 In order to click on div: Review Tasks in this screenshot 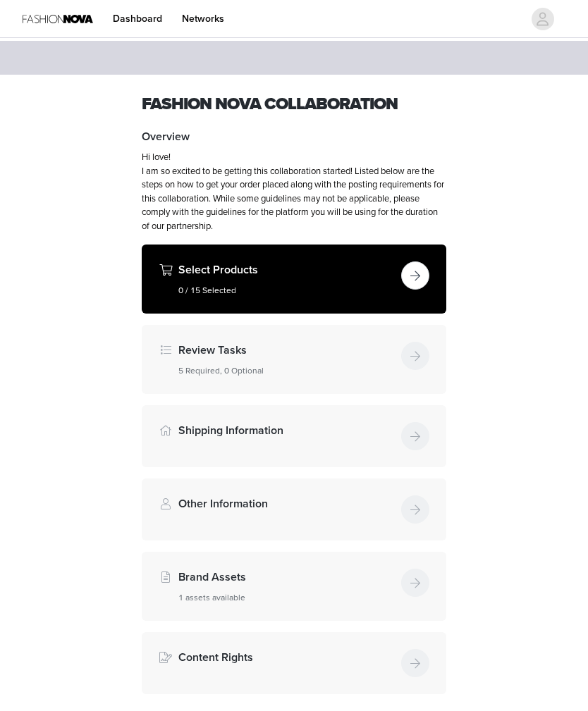, I will do `click(294, 359)`.